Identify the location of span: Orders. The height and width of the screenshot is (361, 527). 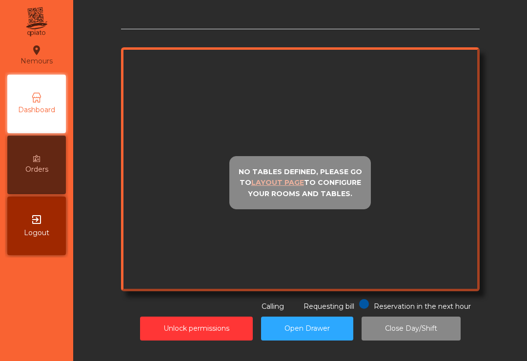
(37, 169).